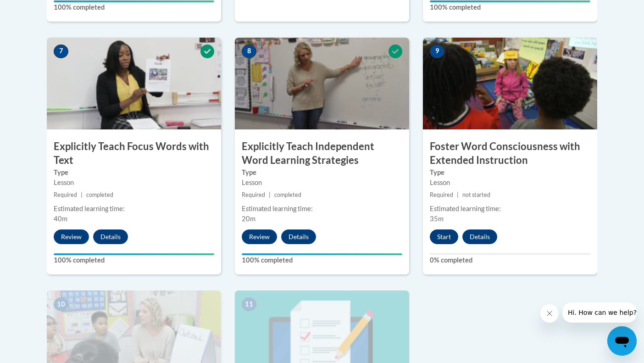 The height and width of the screenshot is (363, 644). I want to click on button: Start, so click(444, 237).